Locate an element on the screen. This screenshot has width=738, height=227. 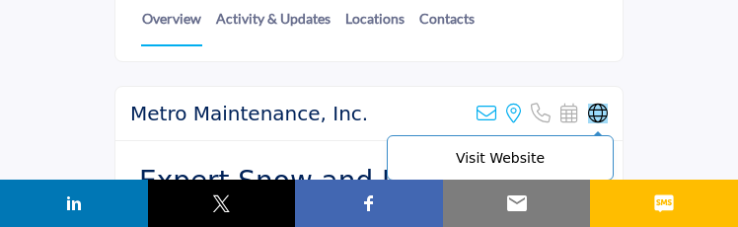
a: Activity & Updates is located at coordinates (273, 26).